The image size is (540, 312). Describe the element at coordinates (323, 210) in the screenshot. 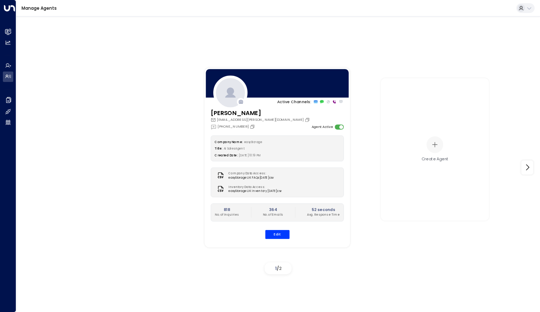

I see `h2: 52 seconds` at that location.